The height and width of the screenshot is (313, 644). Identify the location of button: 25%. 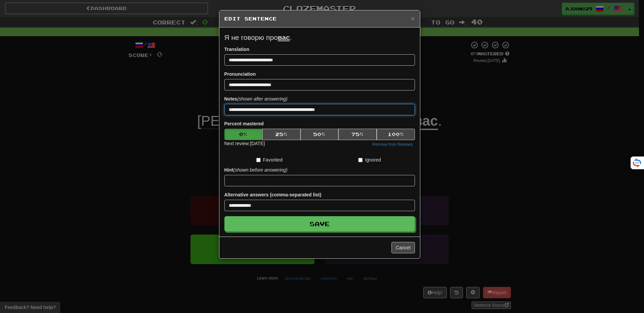
(282, 134).